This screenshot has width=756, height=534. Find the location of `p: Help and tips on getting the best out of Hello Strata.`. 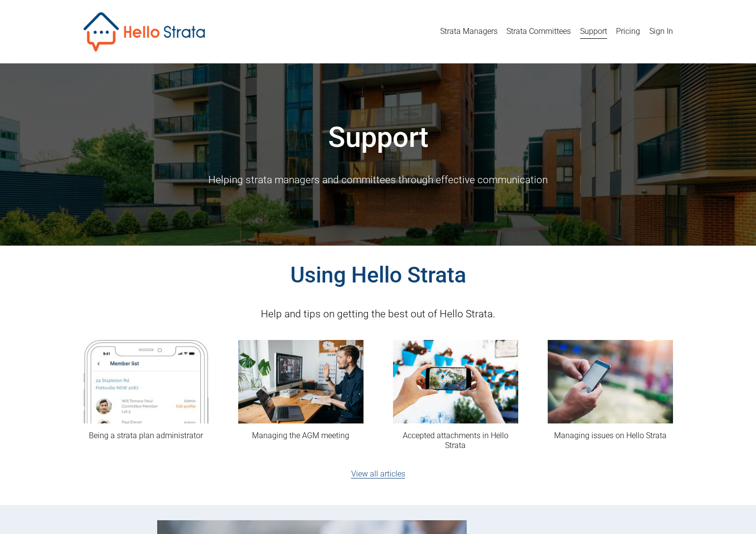

p: Help and tips on getting the best out of Hello Strata. is located at coordinates (379, 314).